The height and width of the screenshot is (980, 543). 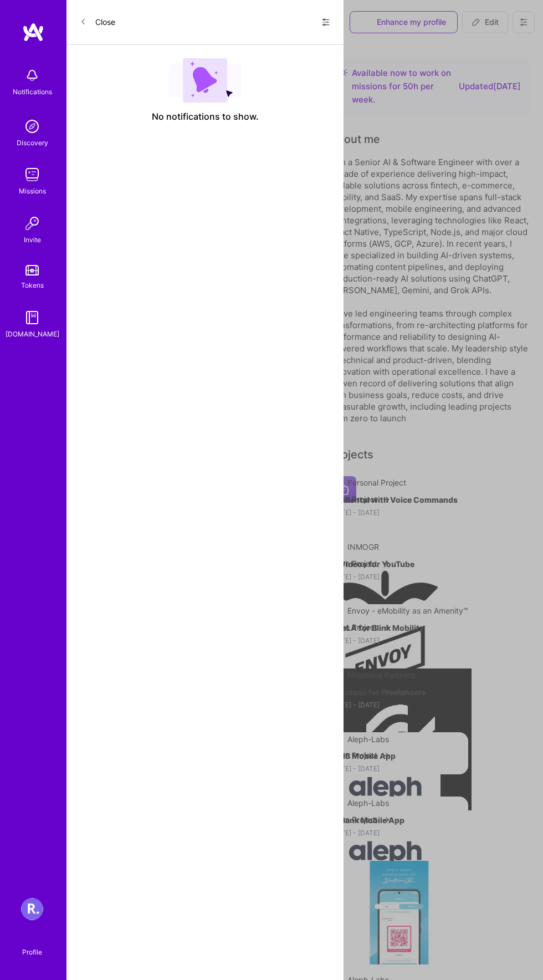 I want to click on img: discovery, so click(x=33, y=126).